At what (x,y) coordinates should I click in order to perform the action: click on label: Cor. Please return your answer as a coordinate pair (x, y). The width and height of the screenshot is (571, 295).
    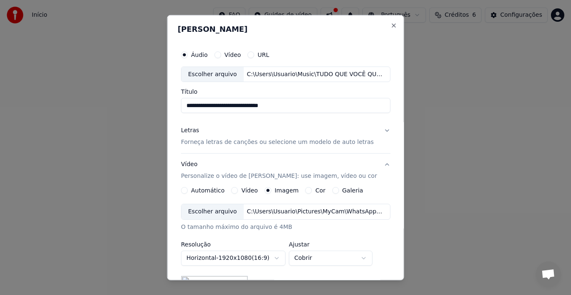
    Looking at the image, I should click on (320, 190).